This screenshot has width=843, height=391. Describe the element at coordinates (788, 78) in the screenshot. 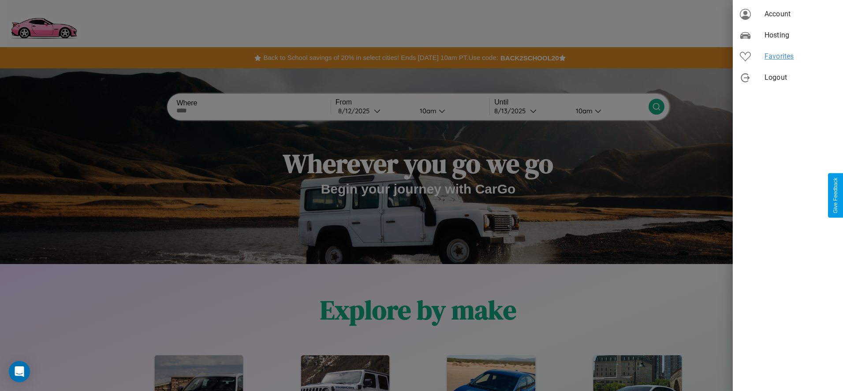

I see `div: Logout` at that location.